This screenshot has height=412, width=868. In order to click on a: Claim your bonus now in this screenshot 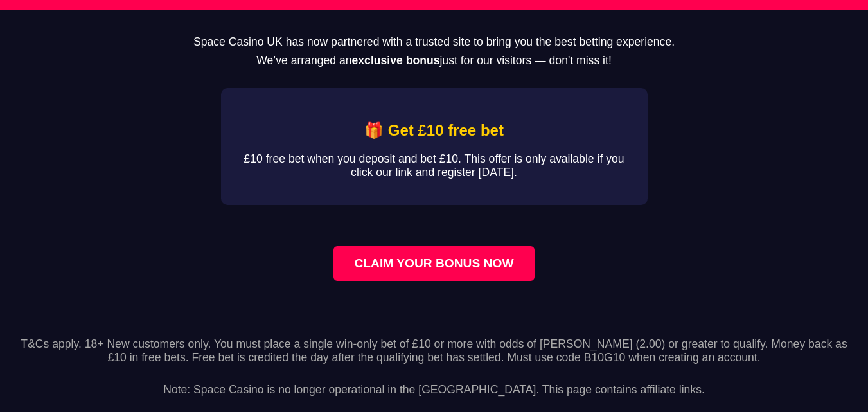, I will do `click(434, 264)`.